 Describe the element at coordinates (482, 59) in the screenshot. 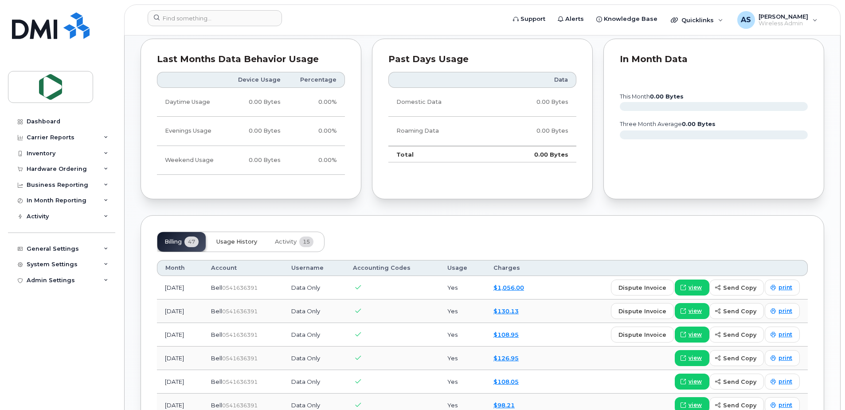

I see `div: Past Days Usage` at that location.